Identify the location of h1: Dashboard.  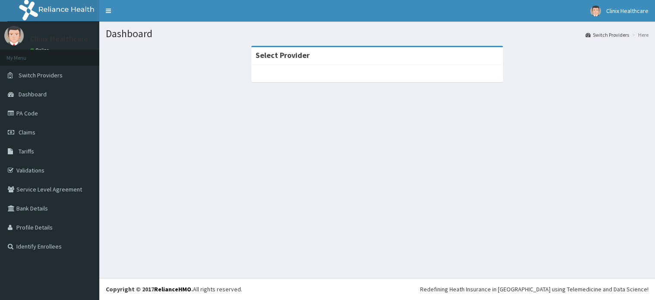
(377, 34).